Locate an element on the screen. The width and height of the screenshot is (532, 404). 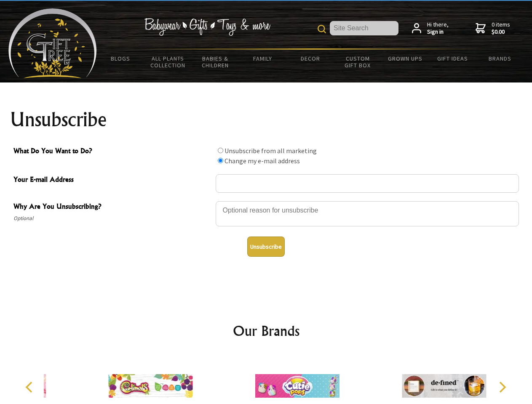
a: Hi there,Sign in is located at coordinates (430, 28).